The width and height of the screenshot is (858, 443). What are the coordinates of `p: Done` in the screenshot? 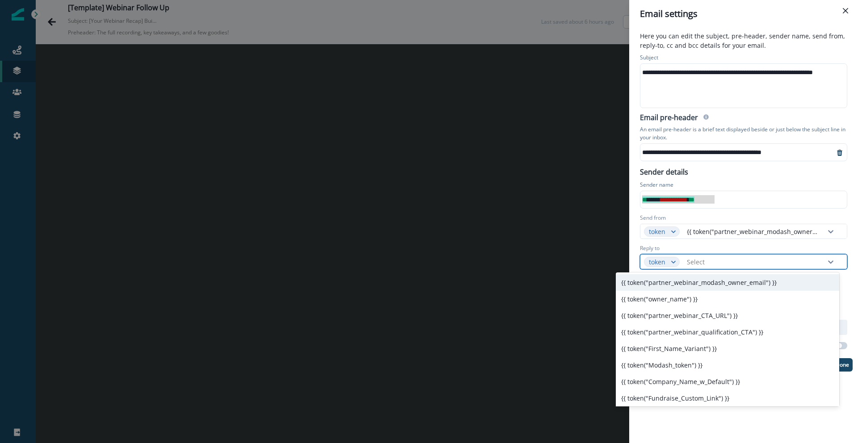 It's located at (842, 365).